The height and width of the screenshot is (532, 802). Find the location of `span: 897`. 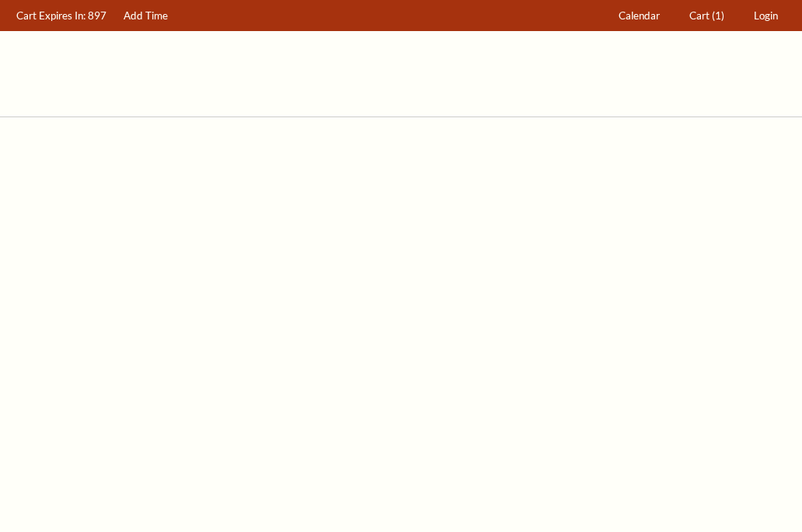

span: 897 is located at coordinates (97, 16).